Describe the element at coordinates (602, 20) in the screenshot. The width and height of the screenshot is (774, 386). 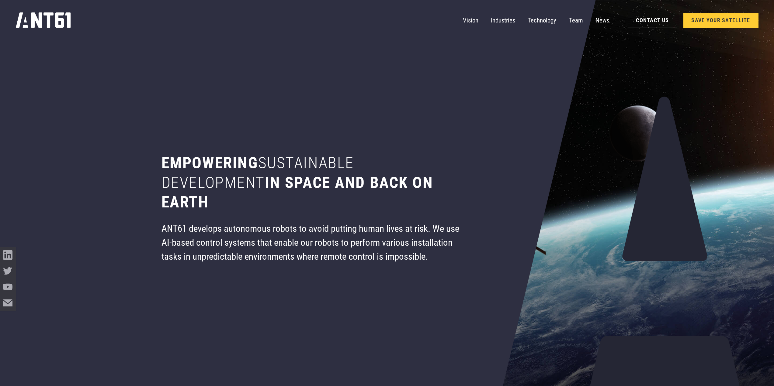
I see `a: News` at that location.